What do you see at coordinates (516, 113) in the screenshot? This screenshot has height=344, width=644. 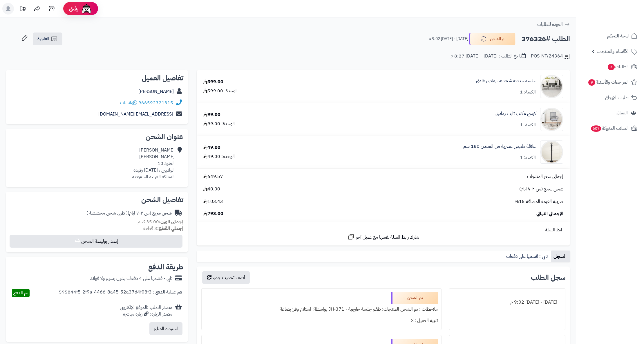 I see `a: كرسي مكتب ثابت رمادي` at bounding box center [516, 113].